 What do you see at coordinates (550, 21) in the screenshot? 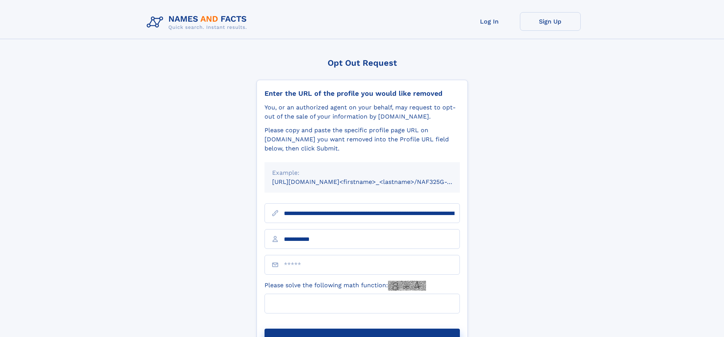
I see `a: Sign Up` at bounding box center [550, 21].